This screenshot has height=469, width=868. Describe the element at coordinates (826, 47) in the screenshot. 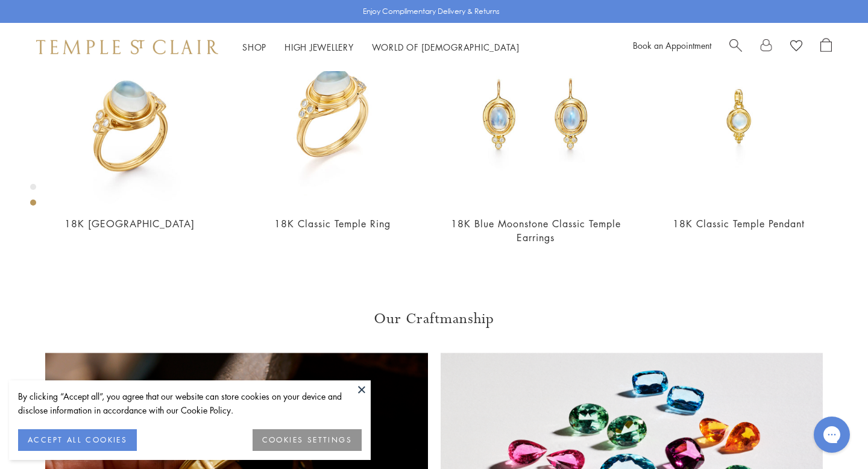

I see `a: Open Shopping Bag` at that location.